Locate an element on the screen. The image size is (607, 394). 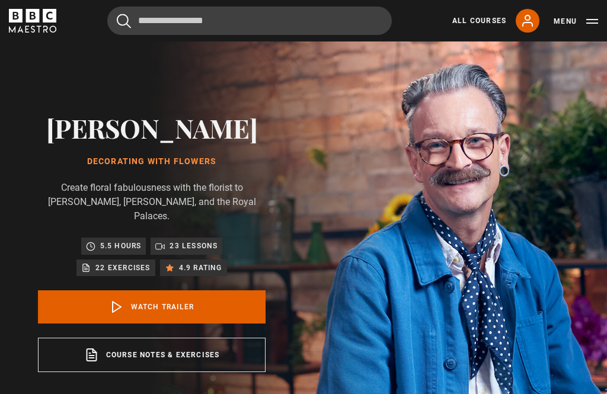
a: All Courses is located at coordinates (479, 21).